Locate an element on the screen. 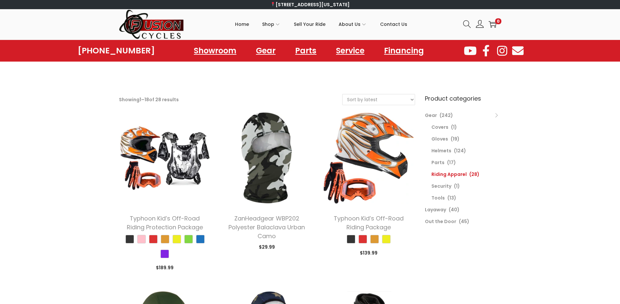 The width and height of the screenshot is (620, 304). span: (13) is located at coordinates (452, 198).